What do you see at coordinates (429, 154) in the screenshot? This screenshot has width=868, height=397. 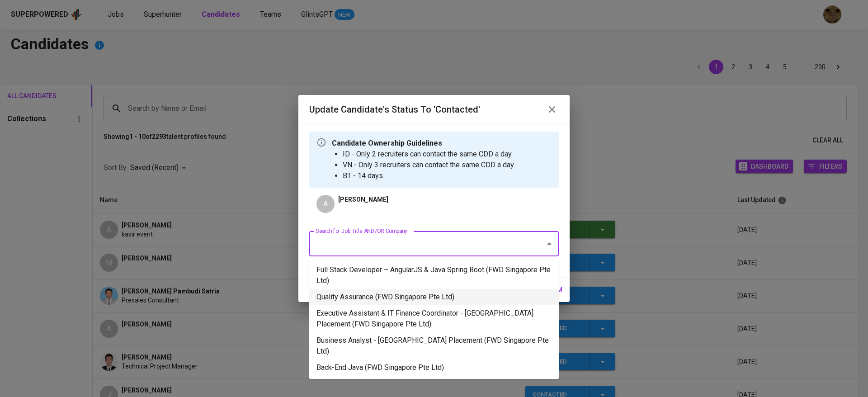 I see `li: ID - Only 2 recruiters can contact the same CDD a day.` at bounding box center [429, 154].